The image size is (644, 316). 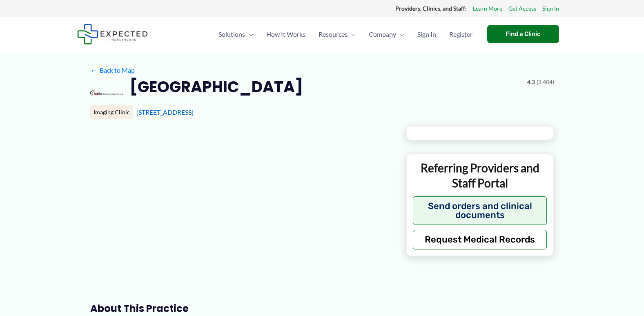 What do you see at coordinates (545, 82) in the screenshot?
I see `span: (3,404)` at bounding box center [545, 82].